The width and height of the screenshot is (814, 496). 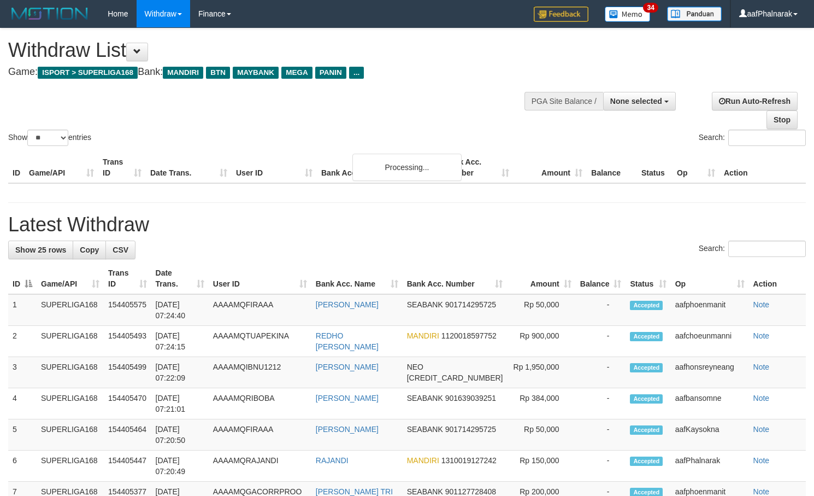 What do you see at coordinates (127, 466) in the screenshot?
I see `td: 154405447` at bounding box center [127, 466].